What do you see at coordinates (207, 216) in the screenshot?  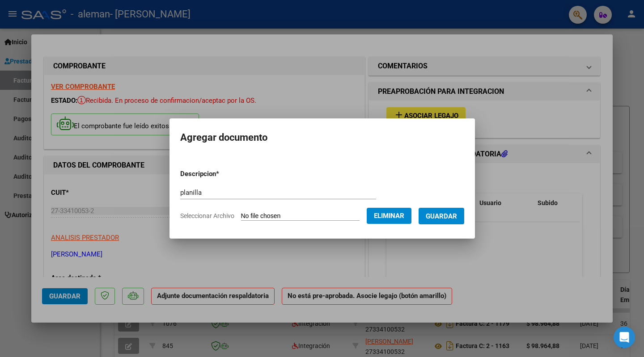 I see `span: Seleccionar Archivo` at bounding box center [207, 216].